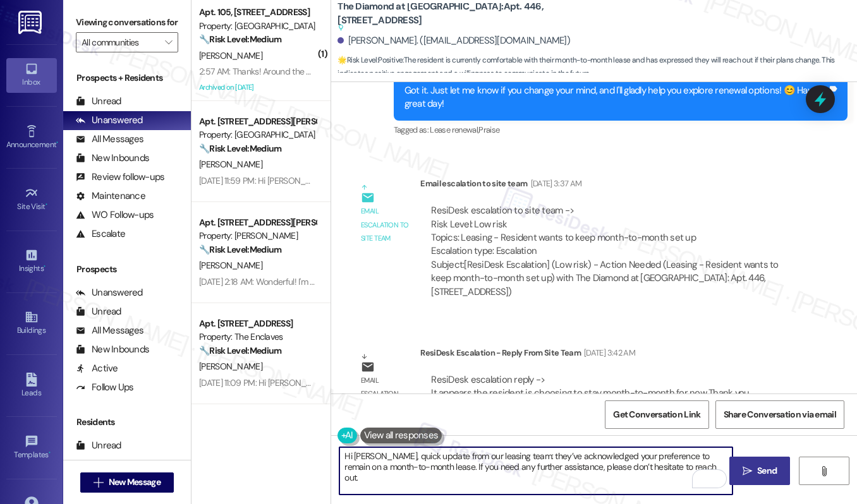 The width and height of the screenshot is (857, 504). I want to click on div: Residents, so click(127, 422).